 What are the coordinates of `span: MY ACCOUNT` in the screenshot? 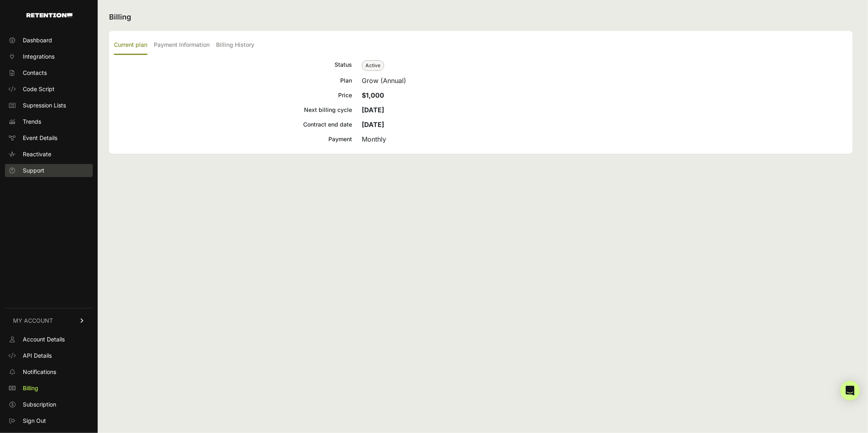 It's located at (33, 321).